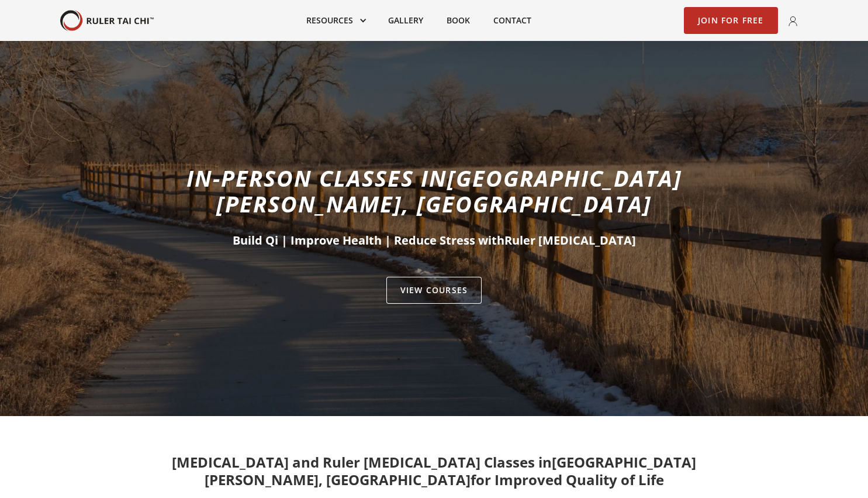 This screenshot has height=498, width=868. What do you see at coordinates (107, 20) in the screenshot?
I see `img: Your Brand Name` at bounding box center [107, 20].